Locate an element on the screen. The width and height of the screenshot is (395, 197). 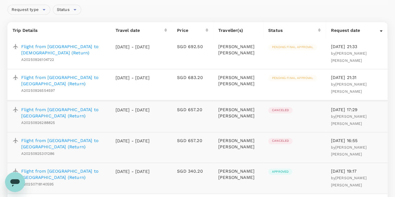
span: Request type is located at coordinates (25, 10).